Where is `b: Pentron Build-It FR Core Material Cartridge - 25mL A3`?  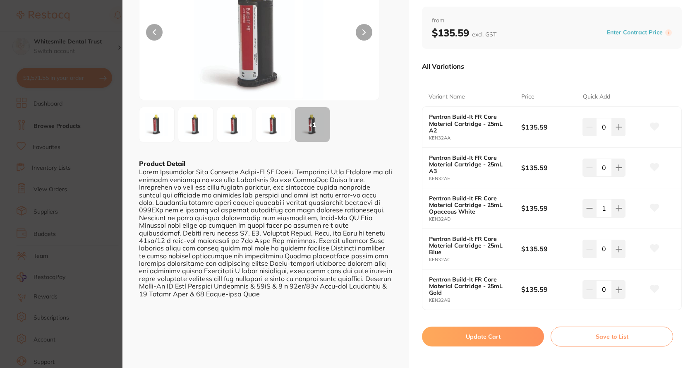 b: Pentron Build-It FR Core Material Cartridge - 25mL A3 is located at coordinates (471, 164).